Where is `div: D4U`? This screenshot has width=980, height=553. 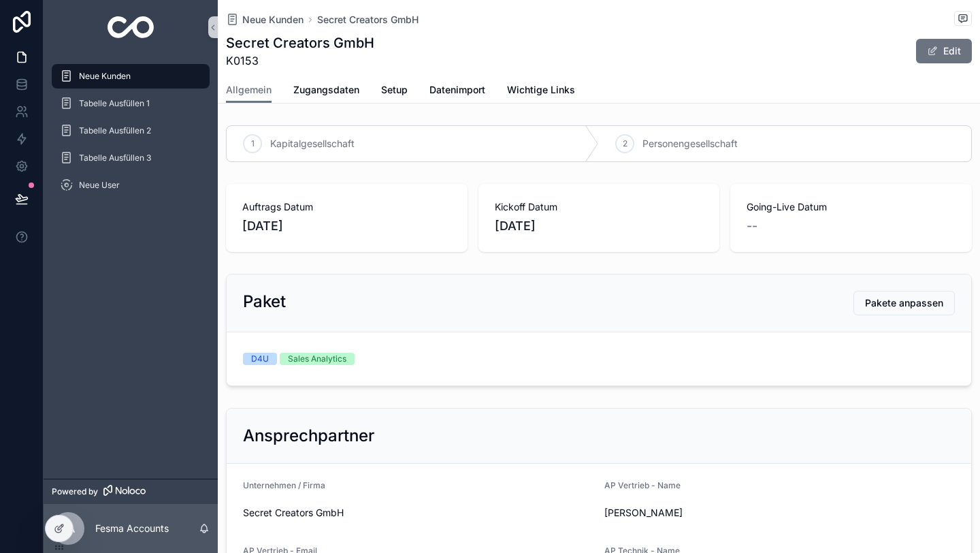
div: D4U is located at coordinates (260, 359).